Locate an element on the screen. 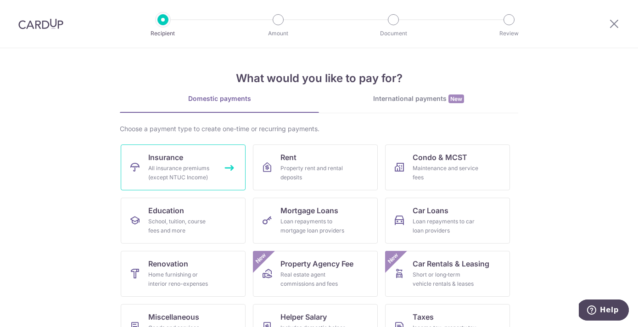 The image size is (638, 327). div: Maintenance and service fees is located at coordinates (446, 173).